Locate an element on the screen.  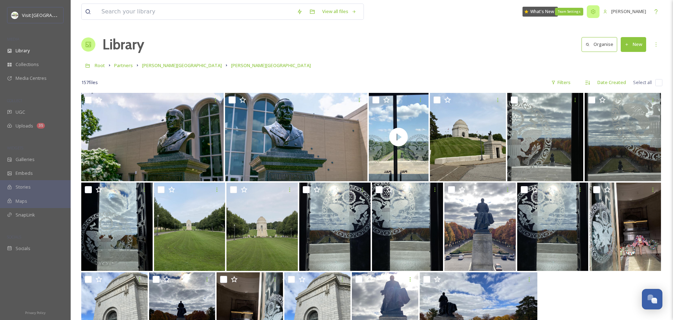
div: Date Created is located at coordinates (612, 82).